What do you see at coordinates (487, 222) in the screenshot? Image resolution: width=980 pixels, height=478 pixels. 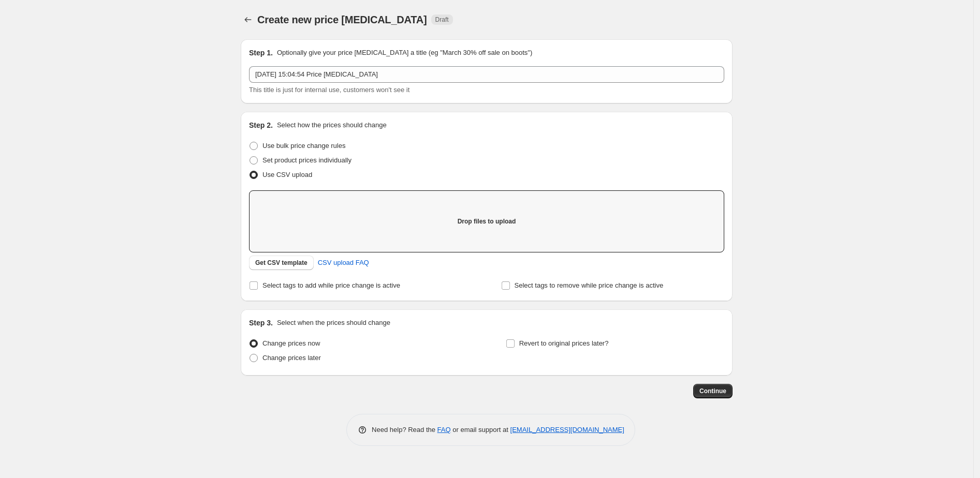 I see `span: Add files` at bounding box center [487, 222].